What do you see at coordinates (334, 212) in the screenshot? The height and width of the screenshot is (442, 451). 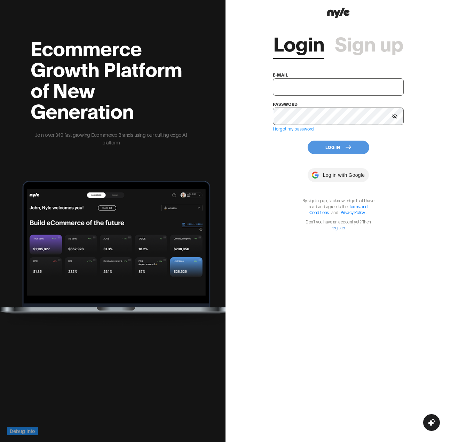 I see `span: and` at bounding box center [334, 212].